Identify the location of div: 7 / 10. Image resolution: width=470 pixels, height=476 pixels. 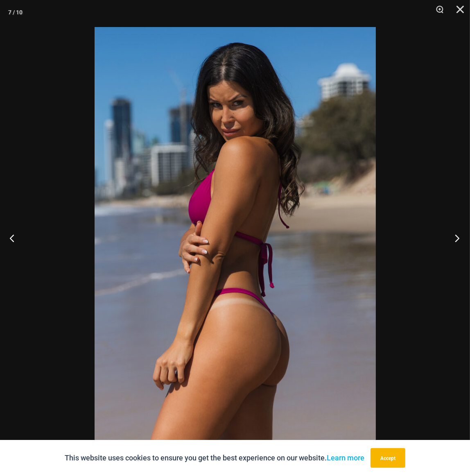
(15, 12).